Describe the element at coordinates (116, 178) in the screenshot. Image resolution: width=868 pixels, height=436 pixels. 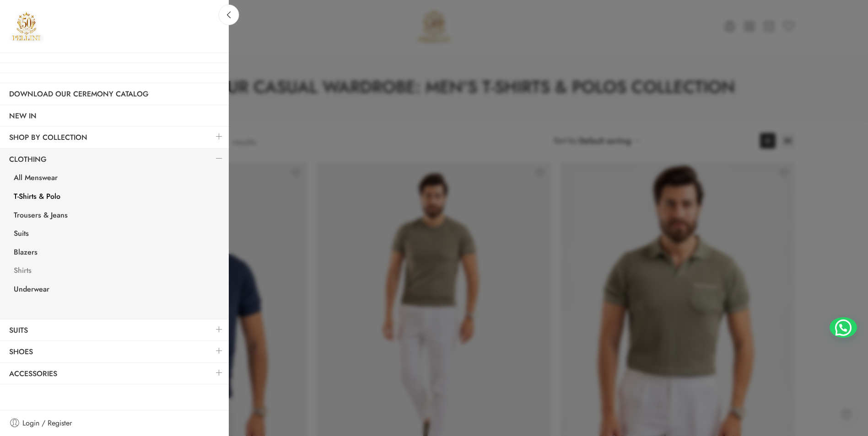
I see `a: All Menswear` at that location.